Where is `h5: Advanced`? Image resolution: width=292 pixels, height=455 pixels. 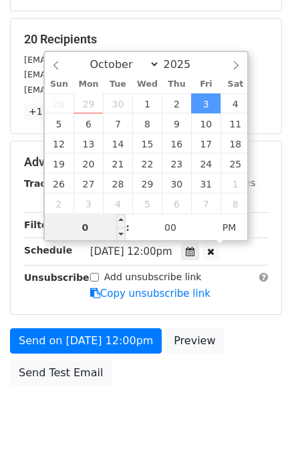 h5: Advanced is located at coordinates (145, 162).